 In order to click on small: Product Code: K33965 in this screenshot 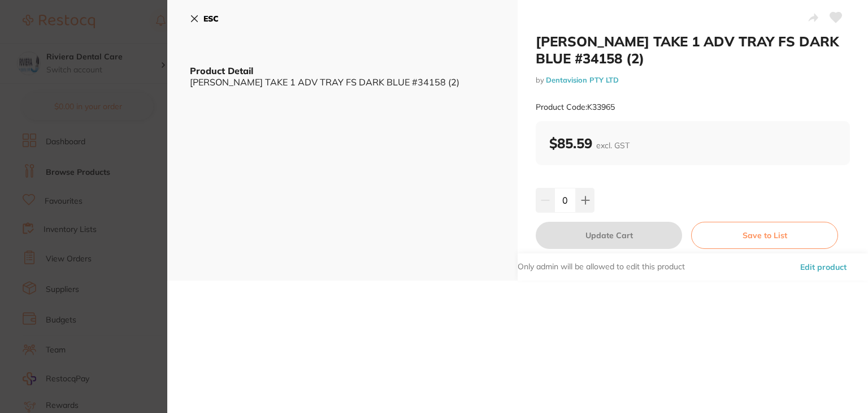, I will do `click(576, 107)`.